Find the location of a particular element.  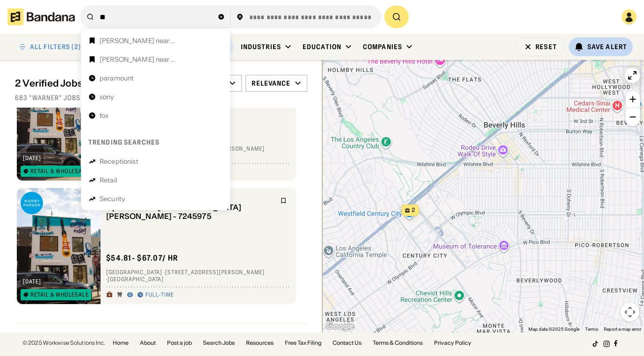

div: Trending searches is located at coordinates (124, 142).